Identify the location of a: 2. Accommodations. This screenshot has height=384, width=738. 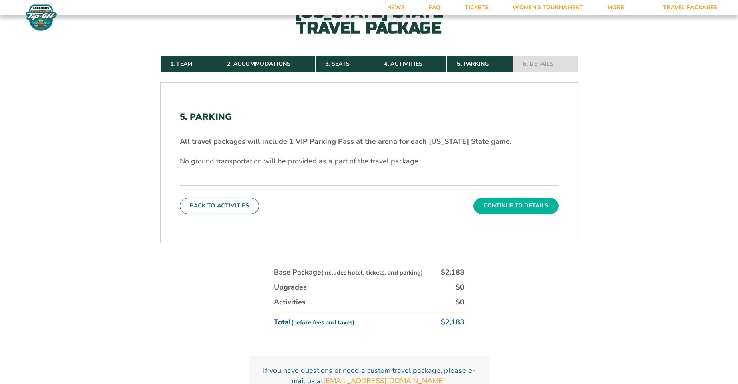
(266, 64).